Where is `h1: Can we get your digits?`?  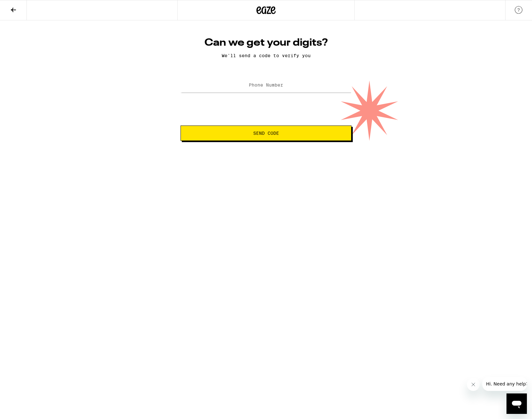 h1: Can we get your digits? is located at coordinates (266, 43).